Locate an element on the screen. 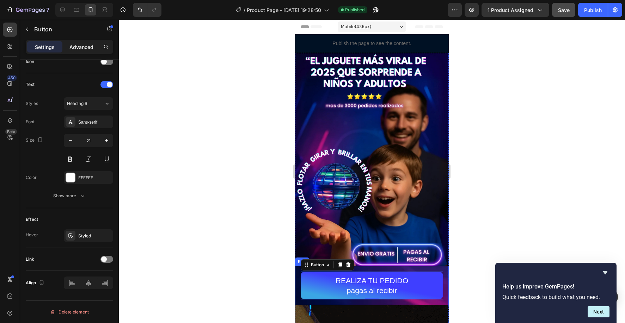 The width and height of the screenshot is (625, 323). div: Publish is located at coordinates (593, 10).